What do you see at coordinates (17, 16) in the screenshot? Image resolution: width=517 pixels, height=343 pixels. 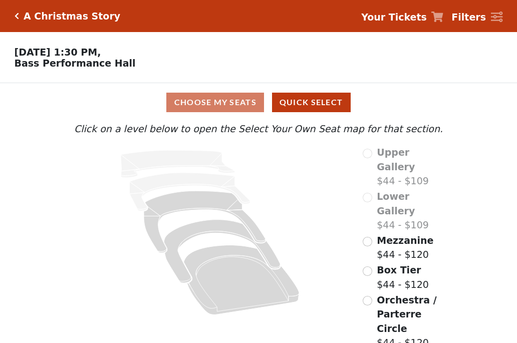 I see `a: Click here to go back to filters` at bounding box center [17, 16].